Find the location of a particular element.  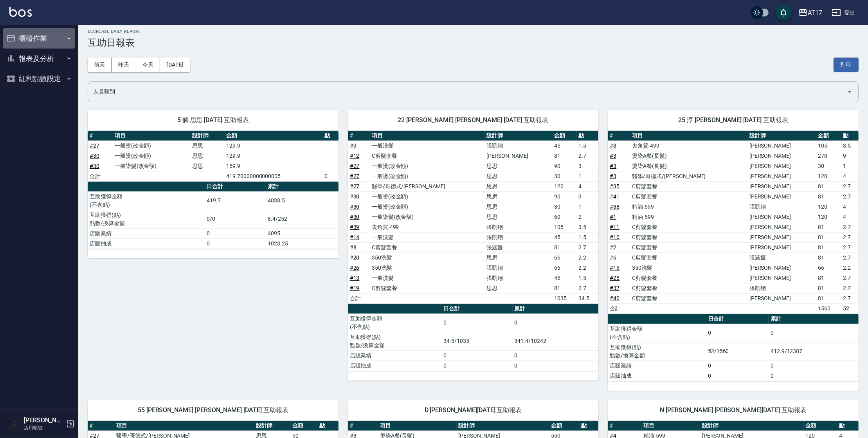

button: 登出 is located at coordinates (844, 13).